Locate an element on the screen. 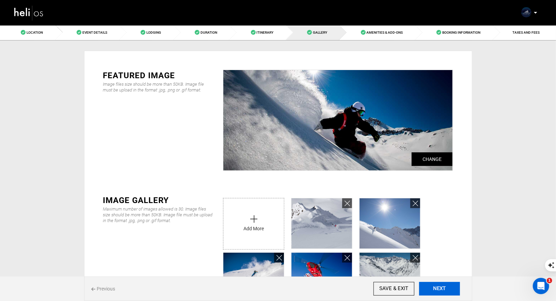 This screenshot has height=301, width=556. span: Booking Information is located at coordinates (461, 32).